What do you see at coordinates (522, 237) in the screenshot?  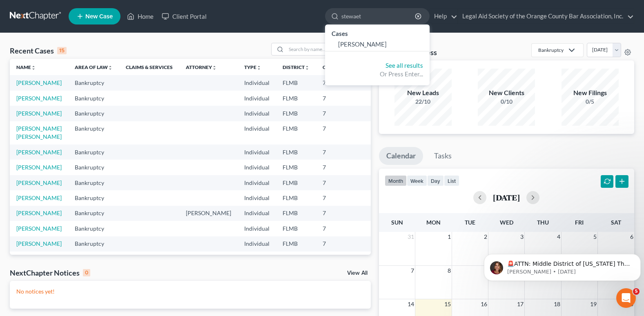 I see `span: 3` at bounding box center [522, 237].